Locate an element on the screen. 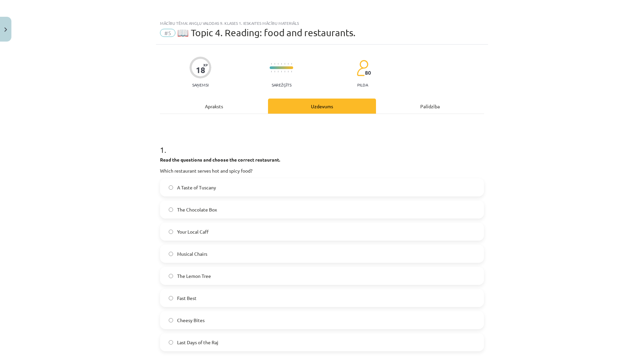  p: pilda is located at coordinates (363, 85).